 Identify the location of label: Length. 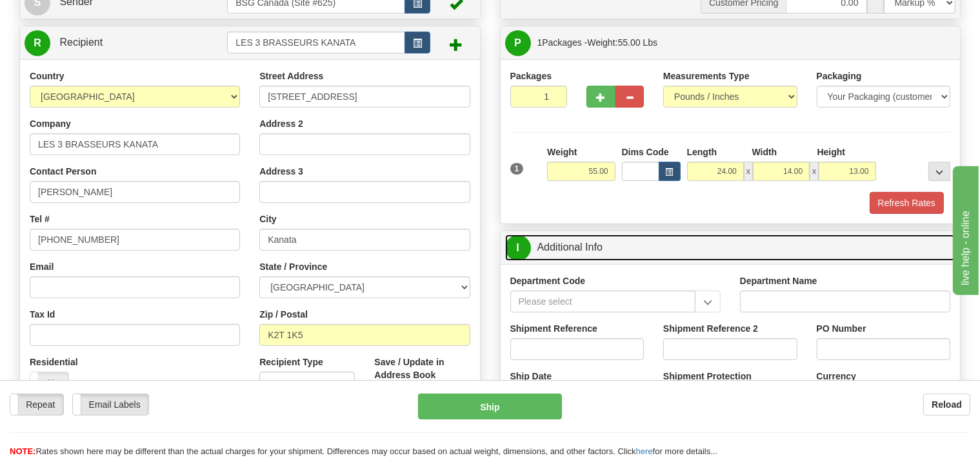
(702, 152).